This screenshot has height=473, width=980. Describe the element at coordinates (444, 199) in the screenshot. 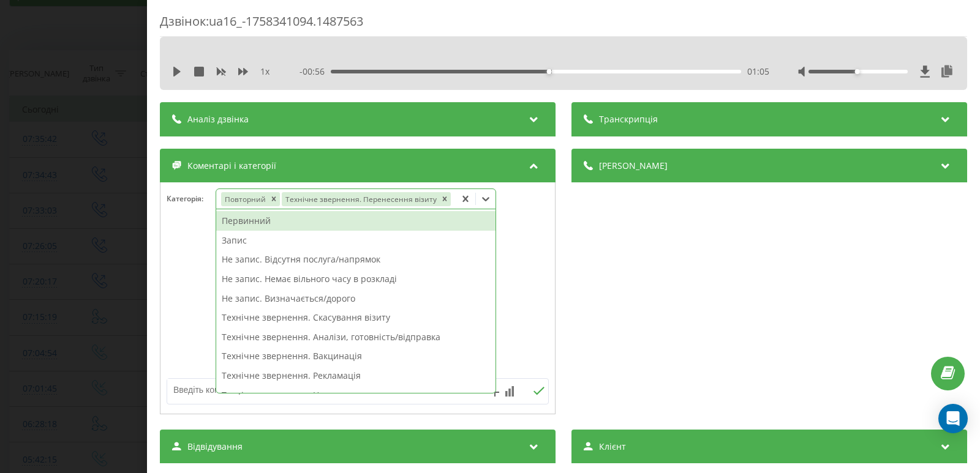

I see `div: Remove Технічне звернення. Перенесення візиту` at that location.